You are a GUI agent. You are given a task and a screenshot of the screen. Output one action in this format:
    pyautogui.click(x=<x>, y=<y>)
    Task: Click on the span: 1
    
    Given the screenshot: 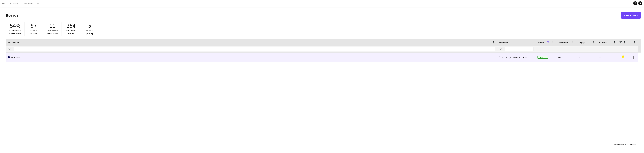 What is the action you would take?
    pyautogui.click(x=635, y=145)
    